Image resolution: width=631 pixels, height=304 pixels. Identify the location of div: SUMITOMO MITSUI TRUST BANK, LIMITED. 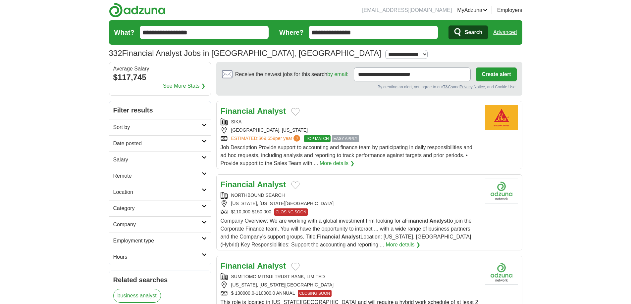
(350, 277).